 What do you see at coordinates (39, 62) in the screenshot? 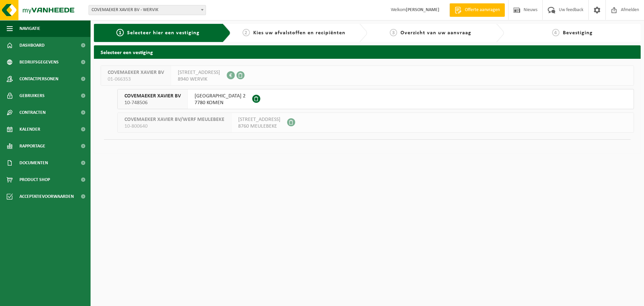
I see `span: Bedrijfsgegevens` at bounding box center [39, 62].